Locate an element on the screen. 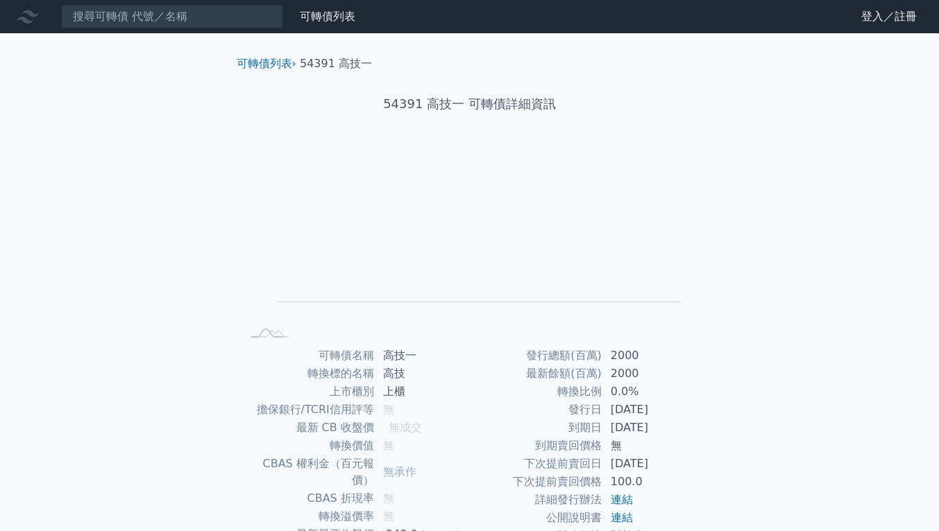 This screenshot has height=531, width=939. td: 無 is located at coordinates (649, 446).